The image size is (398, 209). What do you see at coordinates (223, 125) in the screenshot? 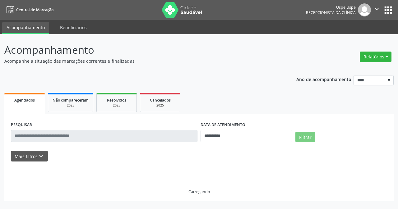
I see `label: DATA DE ATENDIMENTO` at bounding box center [223, 125].